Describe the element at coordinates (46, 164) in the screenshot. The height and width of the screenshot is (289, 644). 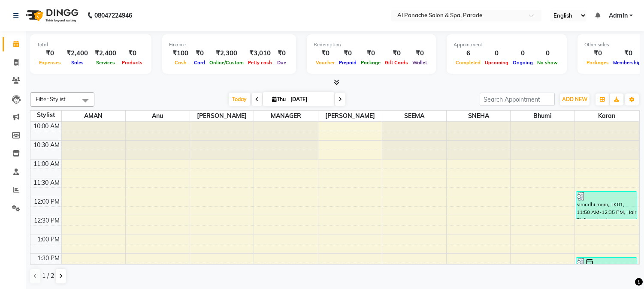
I see `div: 11:00 AM` at that location.